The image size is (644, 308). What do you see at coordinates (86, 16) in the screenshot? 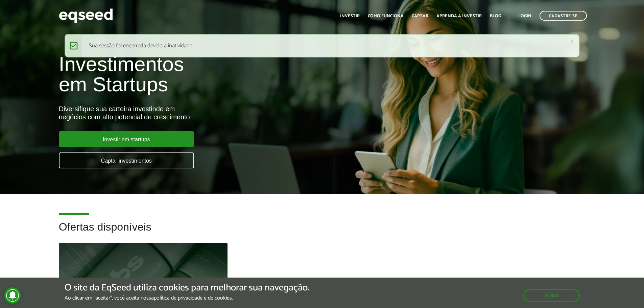
I see `img: EqSeed` at bounding box center [86, 16].